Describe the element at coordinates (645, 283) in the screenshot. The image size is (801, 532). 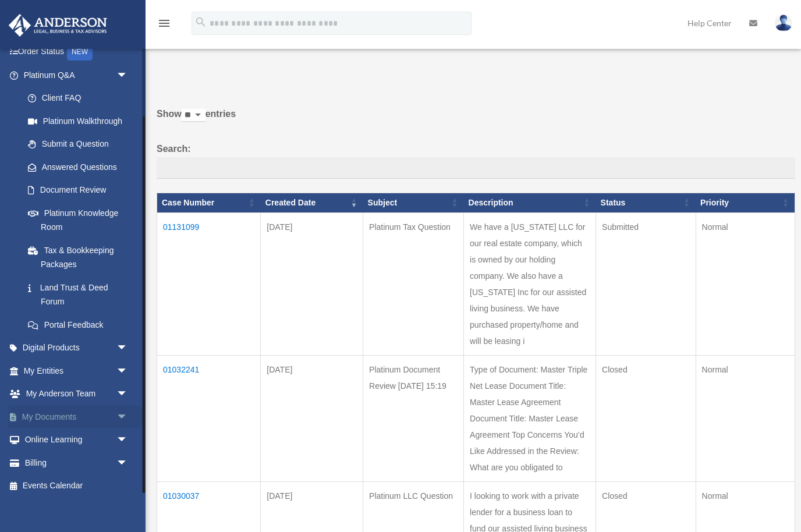
I see `td: Submitted` at that location.